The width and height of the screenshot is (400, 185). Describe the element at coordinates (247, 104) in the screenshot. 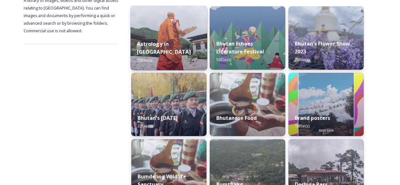

I see `img: Bumdeling%2520090723%2520by%2520Amp%2520Sripimanwat-4.jpg` at that location.